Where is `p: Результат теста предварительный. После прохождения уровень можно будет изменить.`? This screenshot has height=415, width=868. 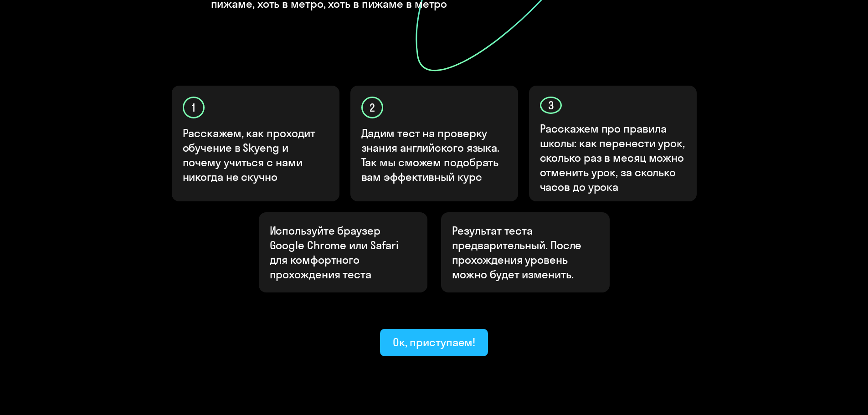 p: Результат теста предварительный. После прохождения уровень можно будет изменить. is located at coordinates (526, 252).